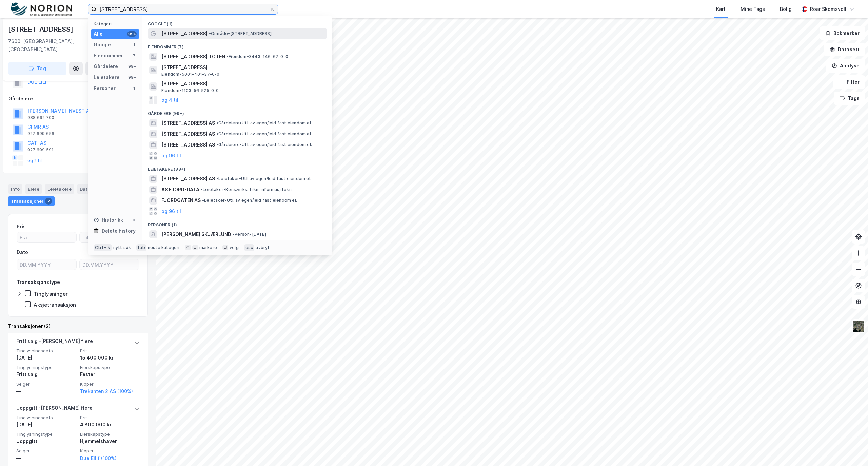 The height and width of the screenshot is (466, 868). I want to click on div: 4 800 000 kr, so click(110, 424).